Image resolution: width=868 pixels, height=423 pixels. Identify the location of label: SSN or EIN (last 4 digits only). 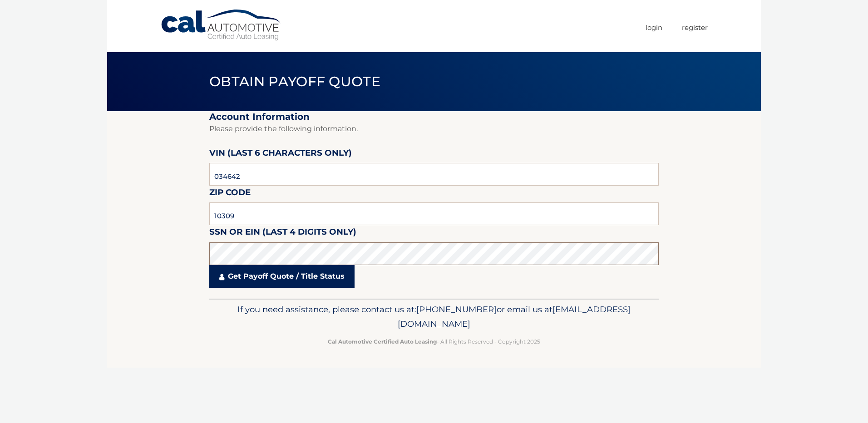
(283, 233).